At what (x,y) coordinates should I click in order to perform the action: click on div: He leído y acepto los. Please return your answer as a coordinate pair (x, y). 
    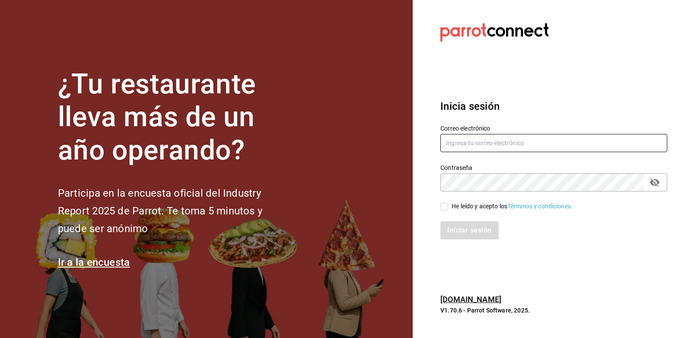
    Looking at the image, I should click on (512, 206).